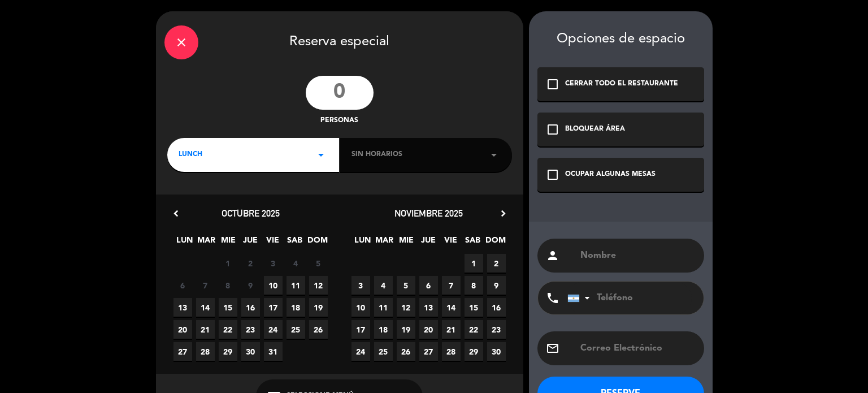 Image resolution: width=868 pixels, height=393 pixels. What do you see at coordinates (621, 39) in the screenshot?
I see `div: Opciones de espacio` at bounding box center [621, 39].